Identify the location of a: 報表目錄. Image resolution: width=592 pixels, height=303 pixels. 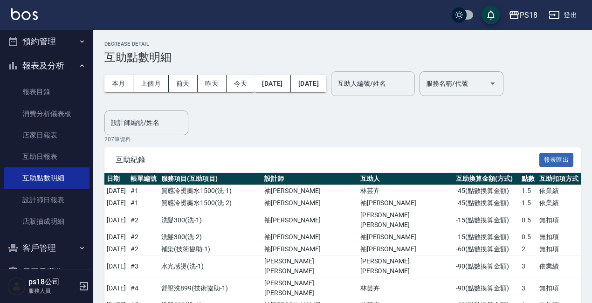
(47, 92).